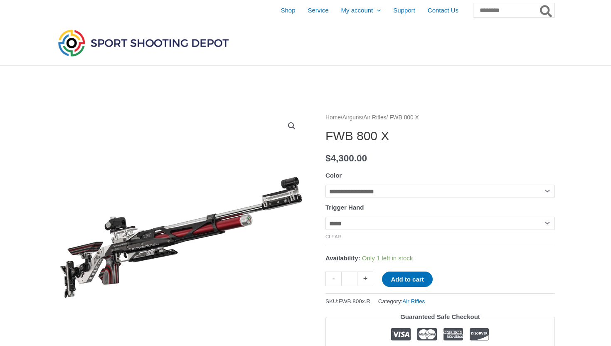 The height and width of the screenshot is (346, 611). Describe the element at coordinates (333, 175) in the screenshot. I see `label: Color` at that location.